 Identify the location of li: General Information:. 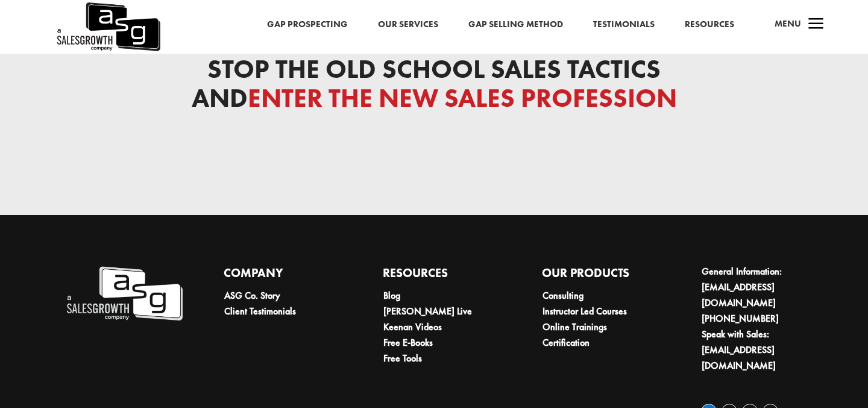
(760, 287).